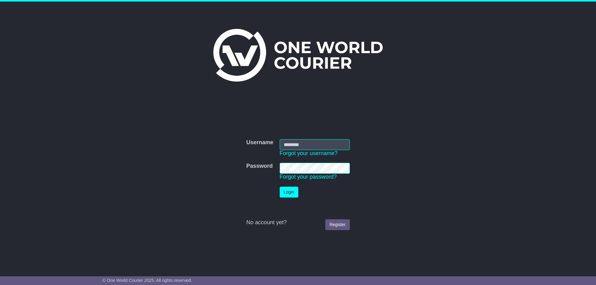  I want to click on label: Username, so click(259, 143).